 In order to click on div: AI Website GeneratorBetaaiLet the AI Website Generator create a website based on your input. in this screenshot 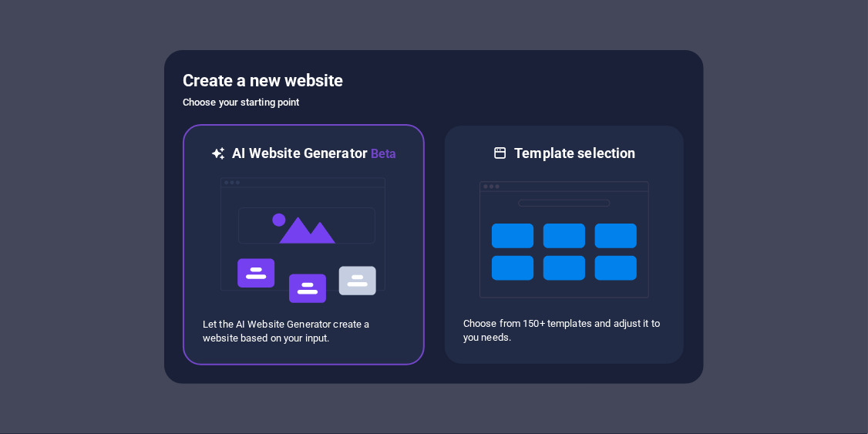, I will do `click(303, 244)`.